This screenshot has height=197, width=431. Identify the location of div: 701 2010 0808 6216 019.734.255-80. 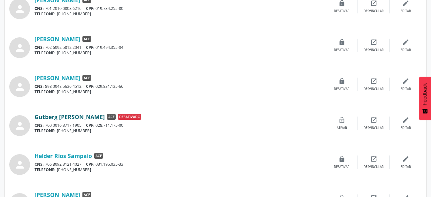
(180, 8).